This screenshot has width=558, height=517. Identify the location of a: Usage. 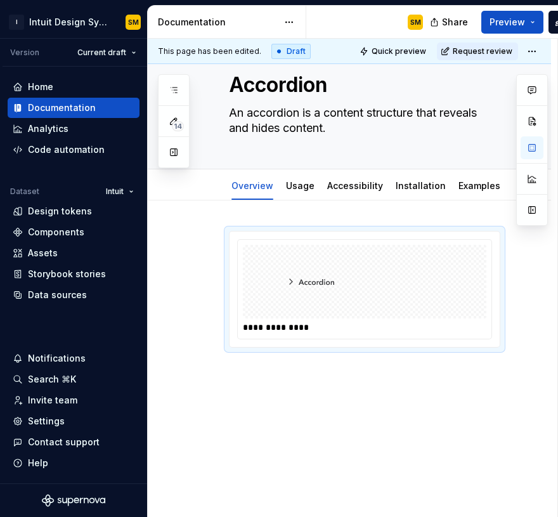
(300, 185).